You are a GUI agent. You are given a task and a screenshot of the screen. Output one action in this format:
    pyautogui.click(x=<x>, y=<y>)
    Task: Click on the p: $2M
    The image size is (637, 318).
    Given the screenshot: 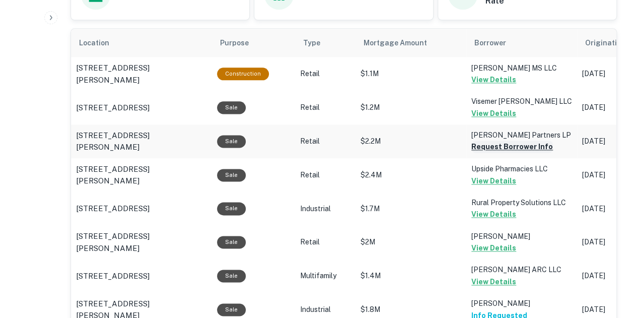 What is the action you would take?
    pyautogui.click(x=411, y=242)
    